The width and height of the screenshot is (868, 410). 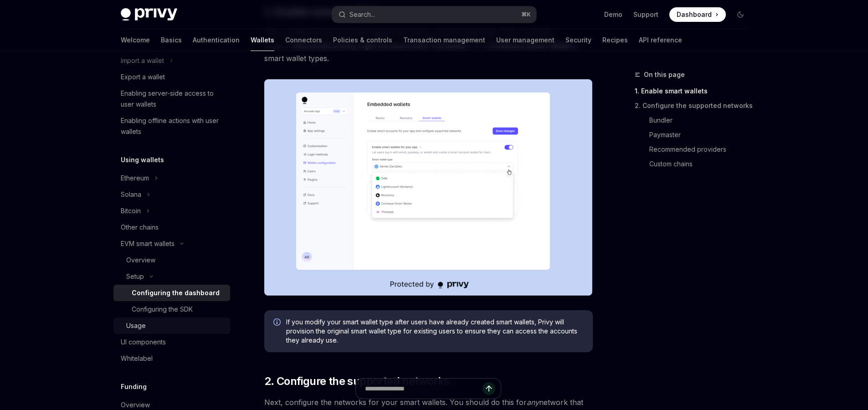 What do you see at coordinates (172, 244) in the screenshot?
I see `button: Toggle EVM smart wallets section` at bounding box center [172, 244].